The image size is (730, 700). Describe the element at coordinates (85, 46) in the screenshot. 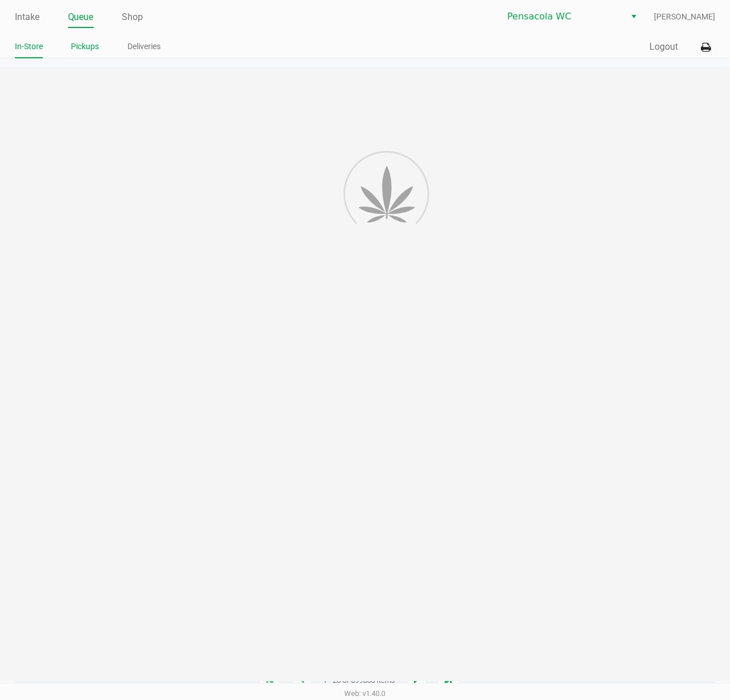

I see `a: Pickups` at that location.